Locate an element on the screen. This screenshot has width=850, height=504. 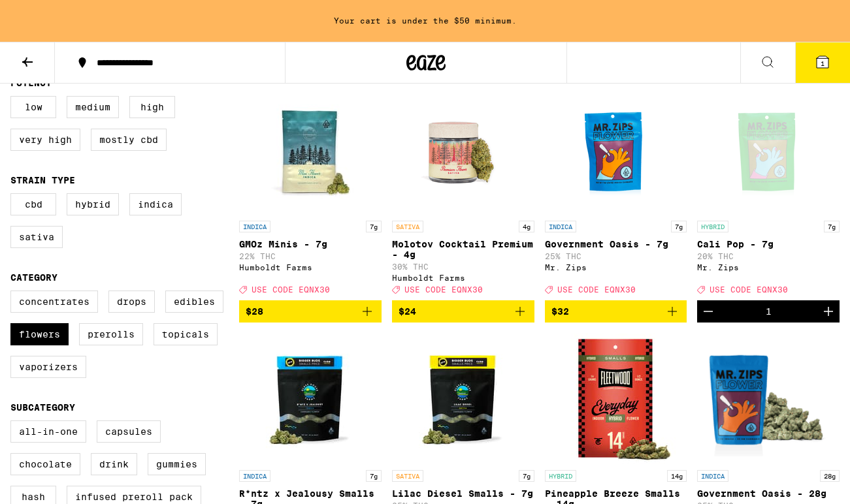
label: Vaporizers is located at coordinates (49, 367).